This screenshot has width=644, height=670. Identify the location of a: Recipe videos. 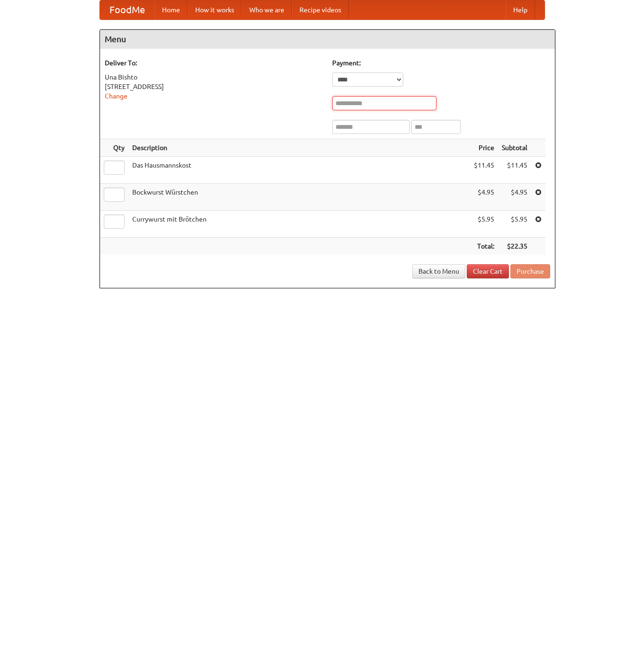
(320, 10).